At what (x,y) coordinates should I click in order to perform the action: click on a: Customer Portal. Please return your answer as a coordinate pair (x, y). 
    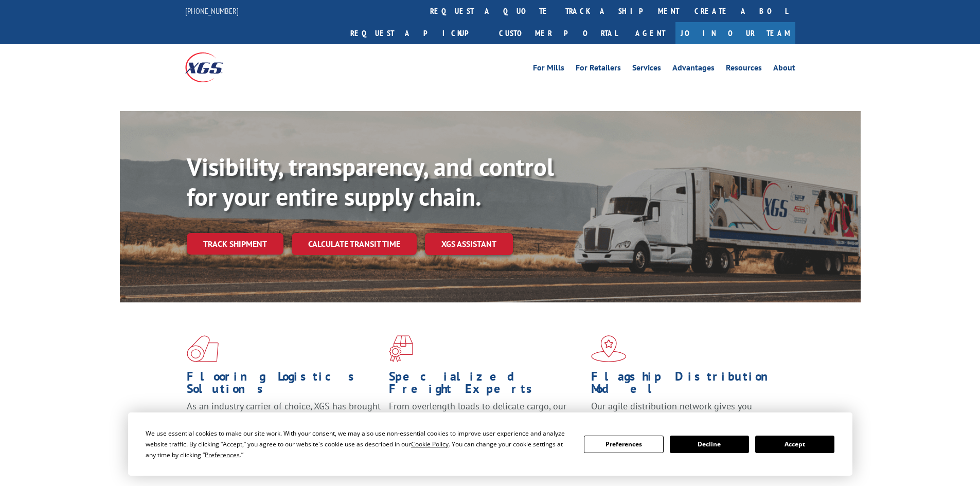
    Looking at the image, I should click on (558, 33).